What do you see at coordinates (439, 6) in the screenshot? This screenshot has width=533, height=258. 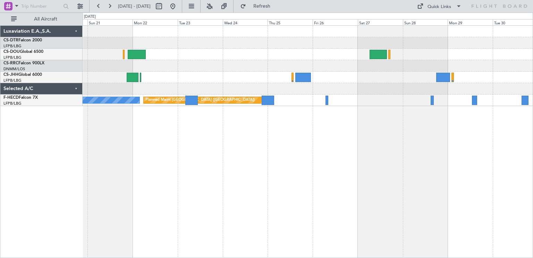 I see `button: Quick Links` at bounding box center [439, 6].